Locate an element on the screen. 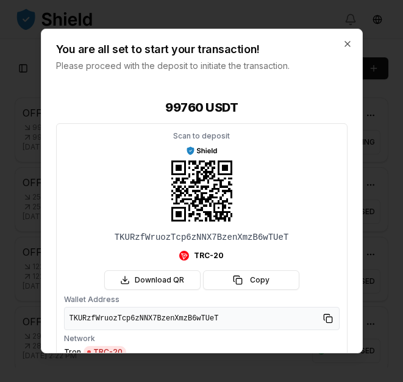 This screenshot has width=403, height=382. p: Network is located at coordinates (202, 339).